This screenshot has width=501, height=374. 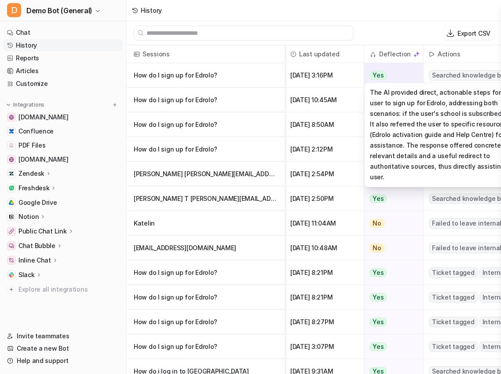 I want to click on img: www.airbnb.com, so click(x=11, y=159).